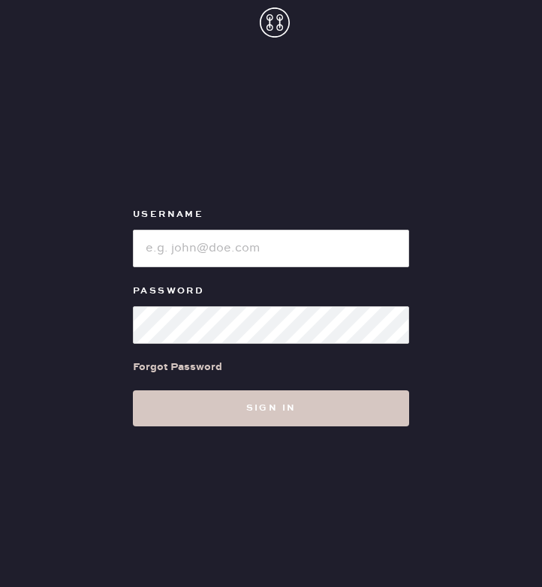 The width and height of the screenshot is (542, 587). Describe the element at coordinates (271, 408) in the screenshot. I see `button: Sign in` at that location.